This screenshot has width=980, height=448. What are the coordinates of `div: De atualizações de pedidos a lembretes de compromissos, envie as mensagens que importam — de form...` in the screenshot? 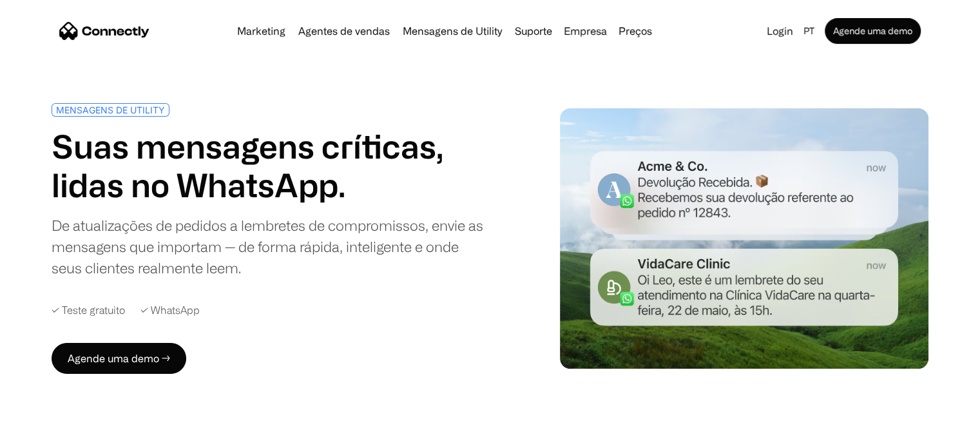 It's located at (268, 246).